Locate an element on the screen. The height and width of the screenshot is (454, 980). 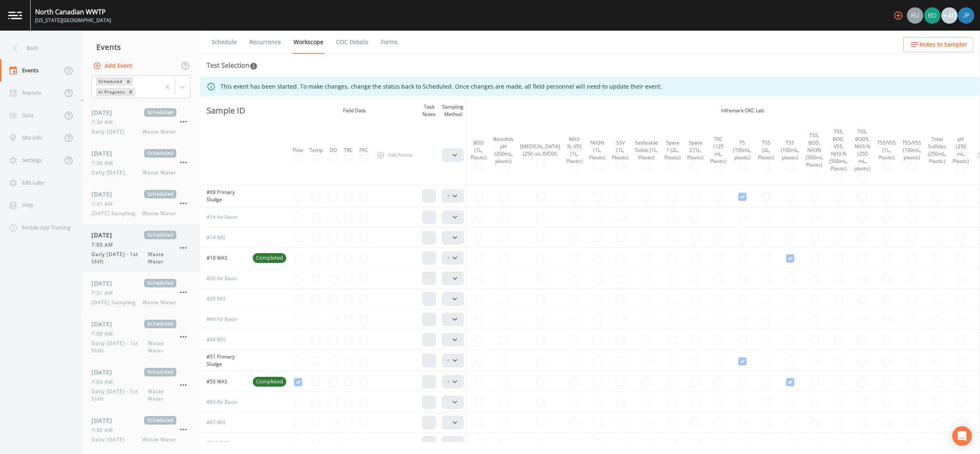
div: pH (250 mL, Plastic) is located at coordinates (961, 150).